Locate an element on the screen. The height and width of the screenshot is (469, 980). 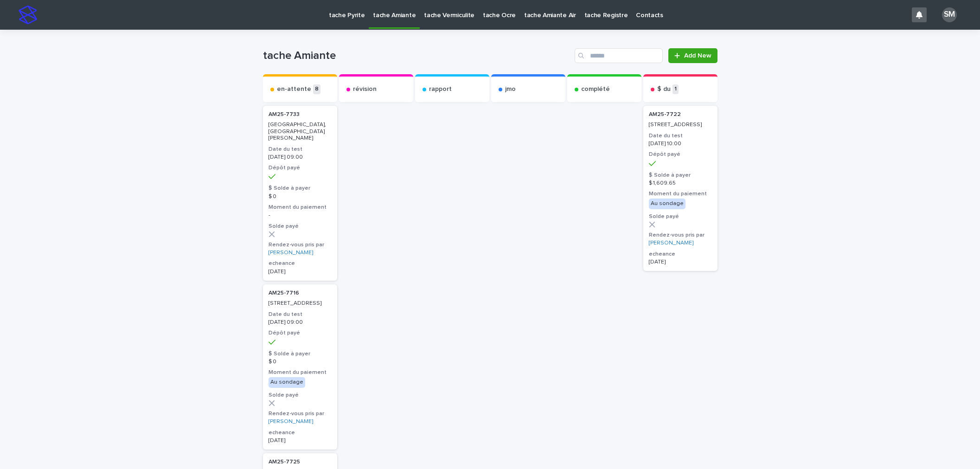
p: AM25-7716 is located at coordinates (300, 293).